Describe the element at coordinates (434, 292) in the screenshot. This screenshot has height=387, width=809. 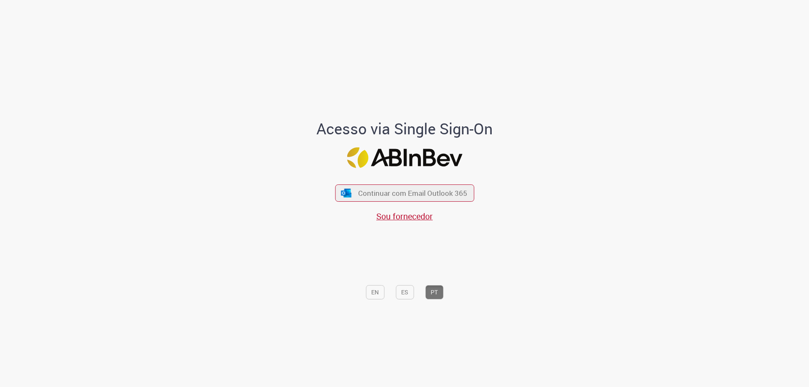
I see `button: PT` at that location.